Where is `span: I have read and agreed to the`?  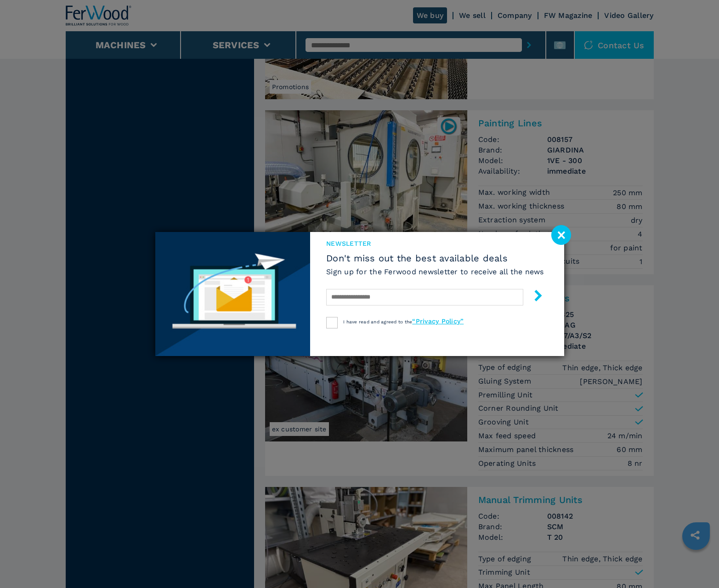
span: I have read and agreed to the is located at coordinates (403, 322).